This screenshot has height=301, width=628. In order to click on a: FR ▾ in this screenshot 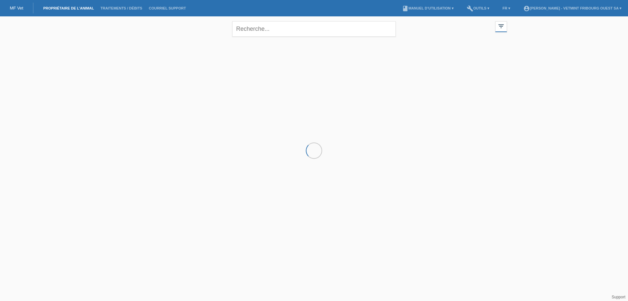, I will do `click(507, 8)`.